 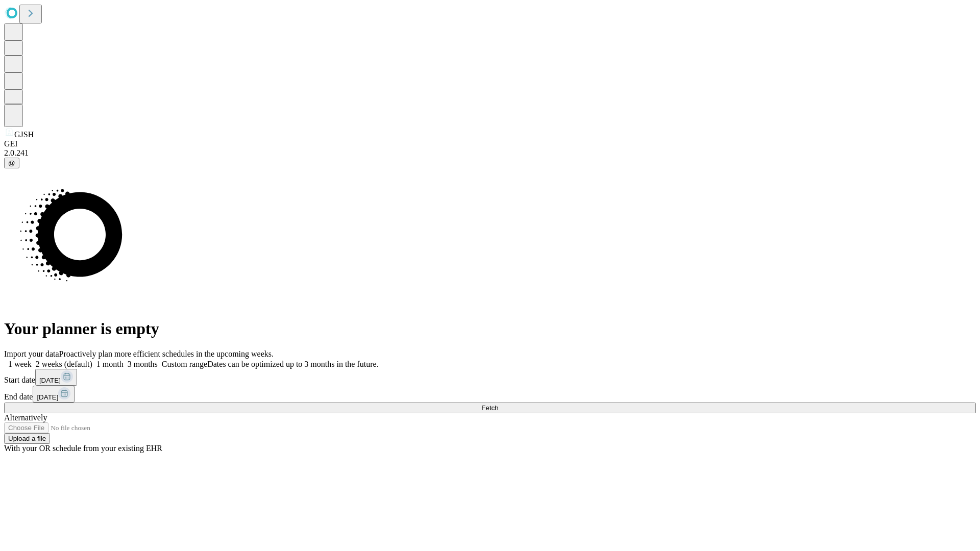 I want to click on div: 2.0.241, so click(x=490, y=153).